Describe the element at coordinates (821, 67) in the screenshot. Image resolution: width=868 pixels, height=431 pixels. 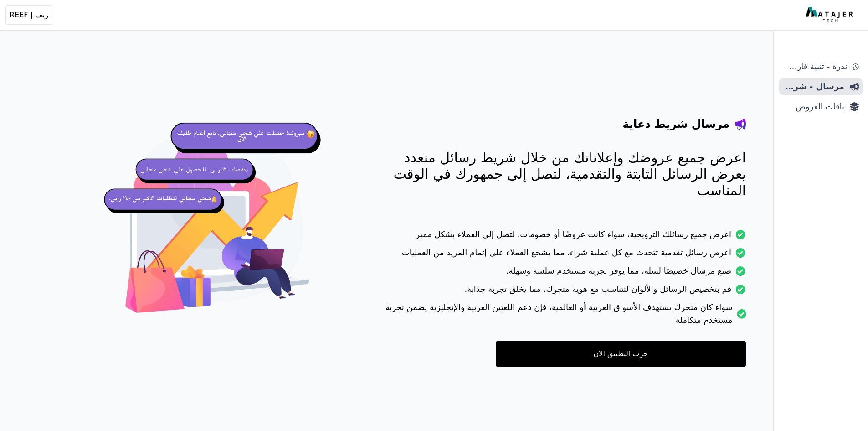
I see `a: ندرة - تنبية قارب علي النفاذ` at that location.